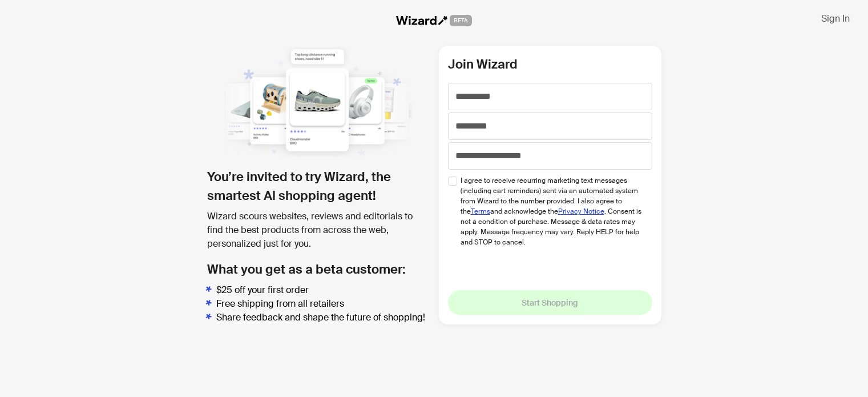  What do you see at coordinates (461, 21) in the screenshot?
I see `span: BETA` at bounding box center [461, 21].